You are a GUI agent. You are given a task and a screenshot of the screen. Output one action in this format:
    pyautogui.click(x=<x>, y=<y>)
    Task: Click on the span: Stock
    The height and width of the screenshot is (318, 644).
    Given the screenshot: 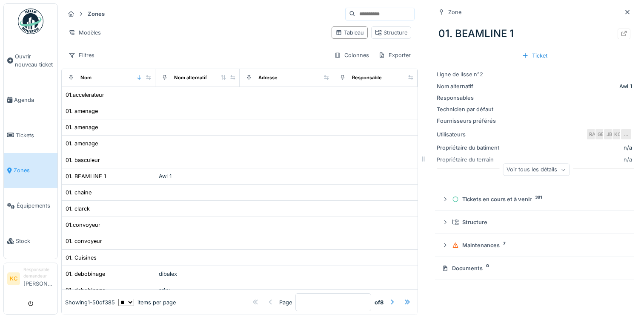 What is the action you would take?
    pyautogui.click(x=35, y=241)
    